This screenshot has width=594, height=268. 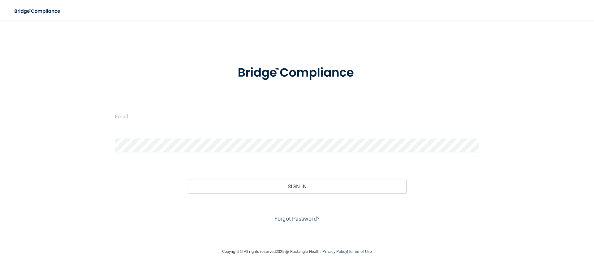 I want to click on button: Sign In, so click(x=297, y=186).